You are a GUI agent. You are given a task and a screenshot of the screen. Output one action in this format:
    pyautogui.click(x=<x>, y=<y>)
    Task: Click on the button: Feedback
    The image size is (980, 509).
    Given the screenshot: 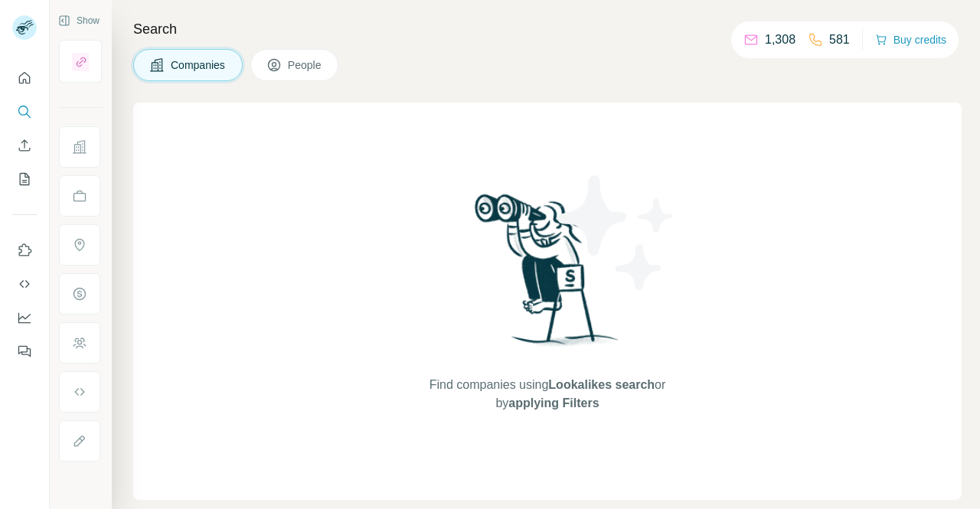 What is the action you would take?
    pyautogui.click(x=25, y=351)
    